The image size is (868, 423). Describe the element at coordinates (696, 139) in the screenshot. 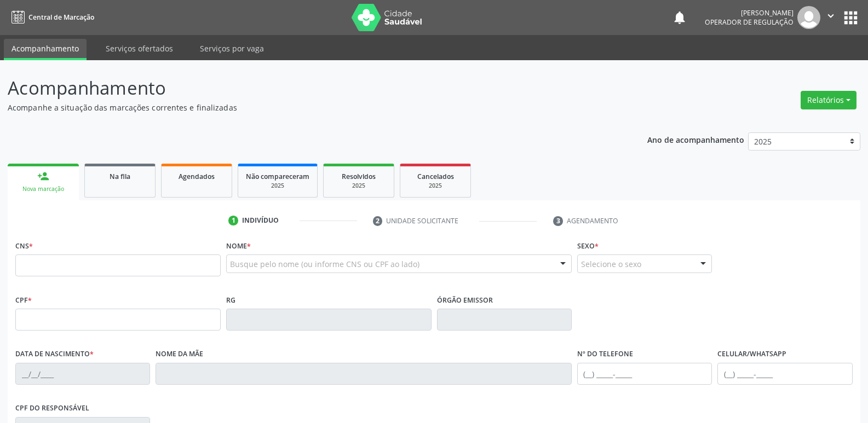

I see `p: Ano de acompanhamento` at that location.